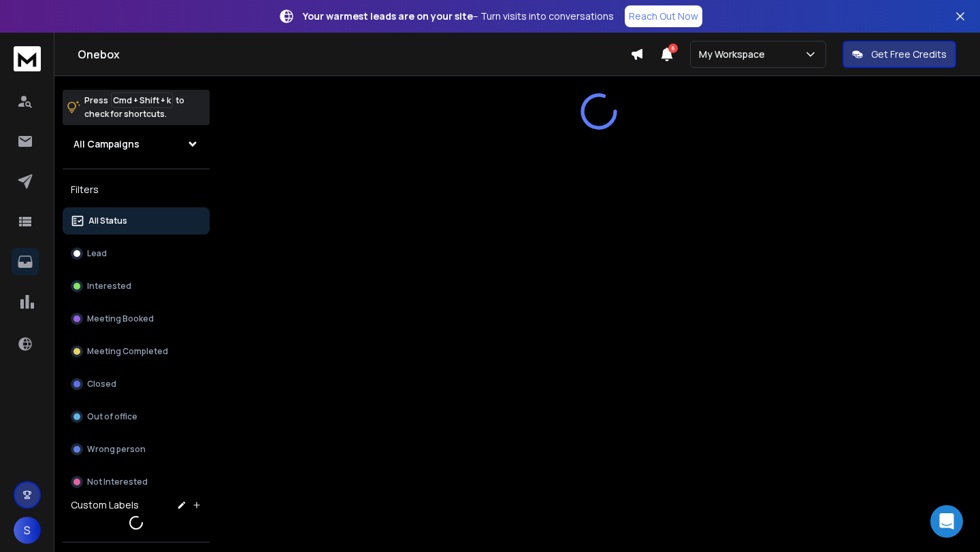 This screenshot has height=552, width=980. Describe the element at coordinates (106, 144) in the screenshot. I see `h1: All Campaigns` at that location.